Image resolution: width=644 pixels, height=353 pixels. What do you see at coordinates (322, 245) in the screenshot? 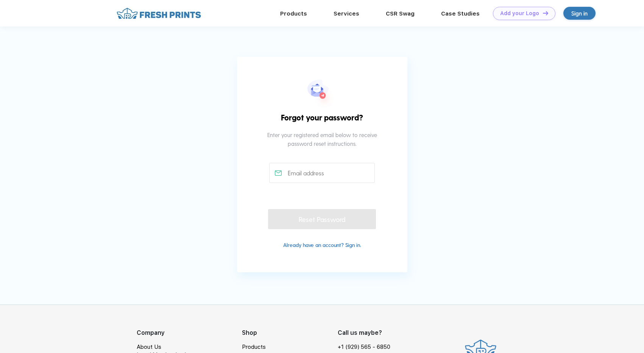
I see `a: Already have an account? Sign in.` at bounding box center [322, 245].